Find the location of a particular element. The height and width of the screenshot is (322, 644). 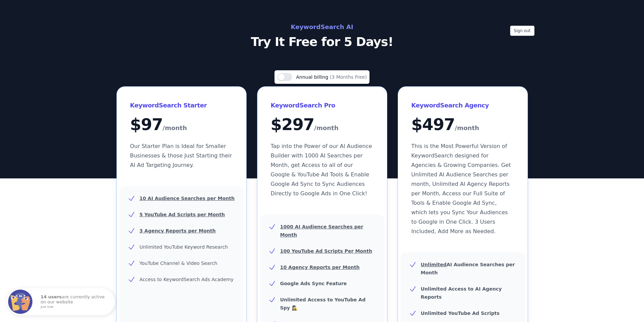

span: This is the Most Powerful Version of KeywordSearch designed for Agencies & Growing Companies. Get... is located at coordinates (461, 188).